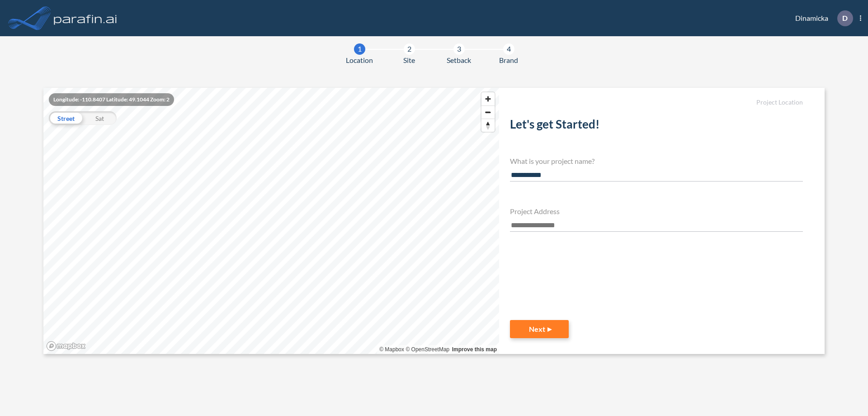  Describe the element at coordinates (540, 329) in the screenshot. I see `button: Next` at that location.